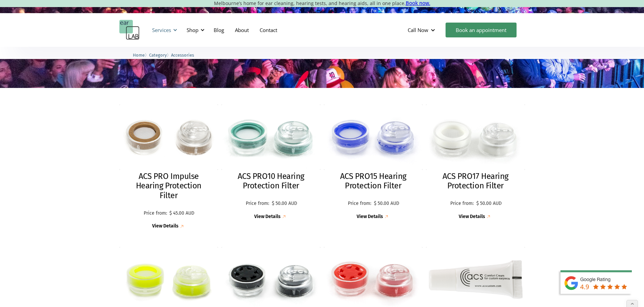 This screenshot has height=307, width=644. Describe the element at coordinates (157, 55) in the screenshot. I see `span: Category` at that location.